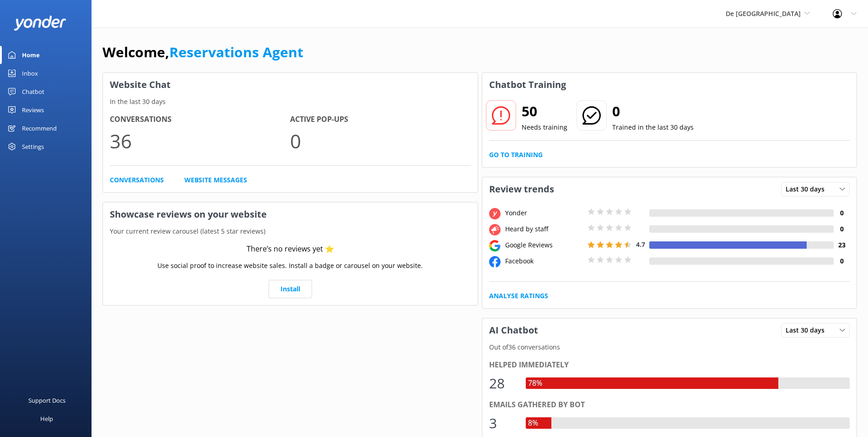  Describe the element at coordinates (519, 296) in the screenshot. I see `a: Analyse Ratings` at that location.